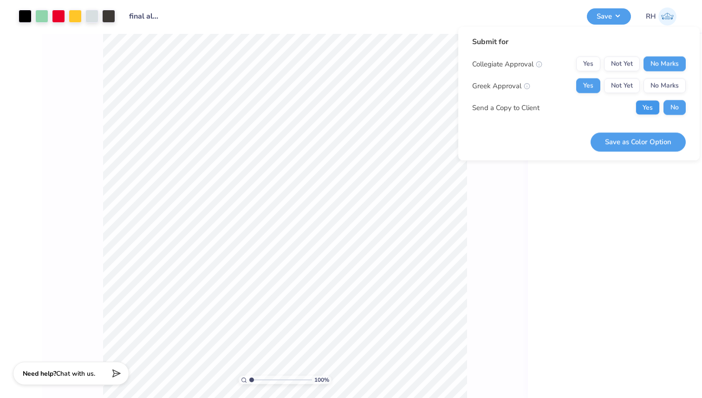 This screenshot has width=702, height=398. Describe the element at coordinates (501, 85) in the screenshot. I see `div: Greek Approval` at that location.